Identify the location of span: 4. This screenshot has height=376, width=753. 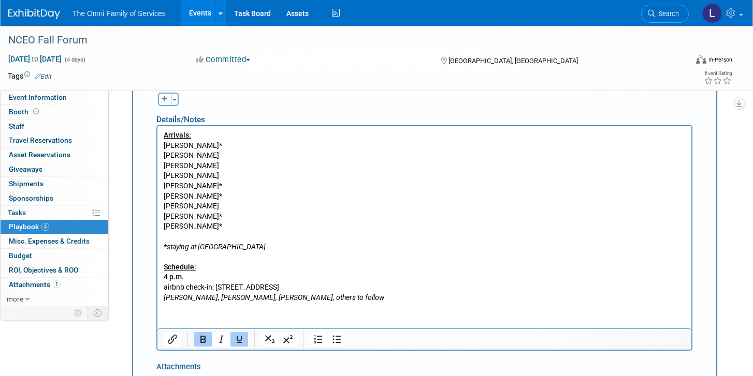
(45, 227).